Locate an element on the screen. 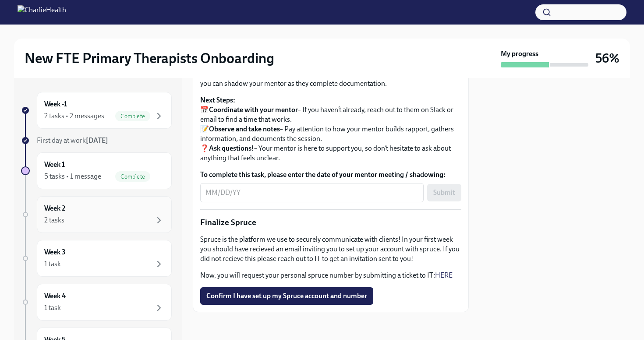 Image resolution: width=644 pixels, height=349 pixels. label: To complete this task, please enter the date of your mentor meeting / shadowing: is located at coordinates (331, 174).